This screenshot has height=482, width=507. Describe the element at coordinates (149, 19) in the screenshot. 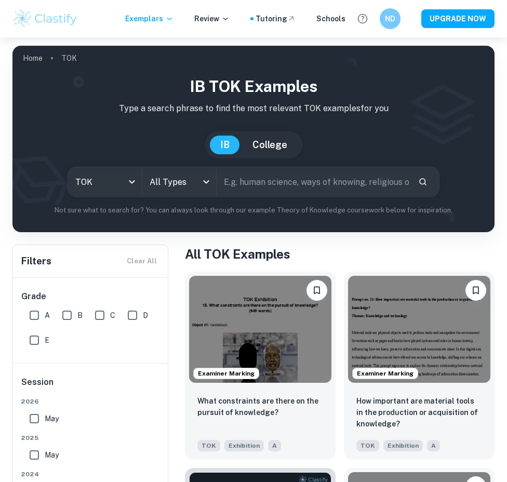

I see `p: Exemplars` at that location.